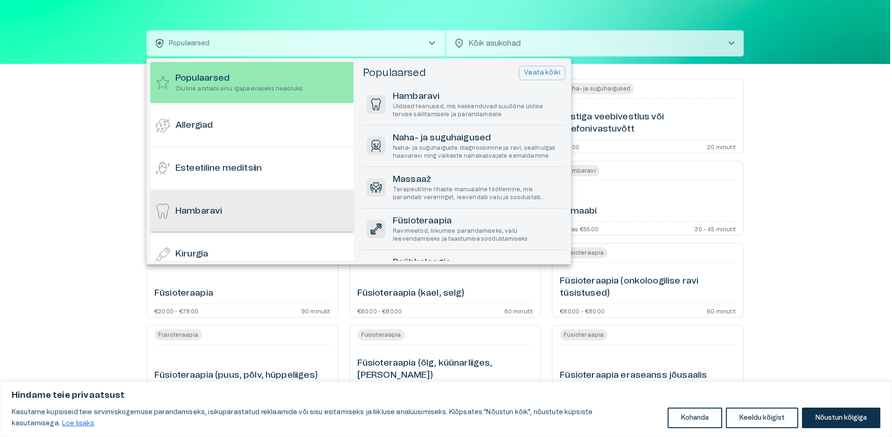 This screenshot has width=892, height=437. I want to click on a: Loe lisaks, so click(78, 423).